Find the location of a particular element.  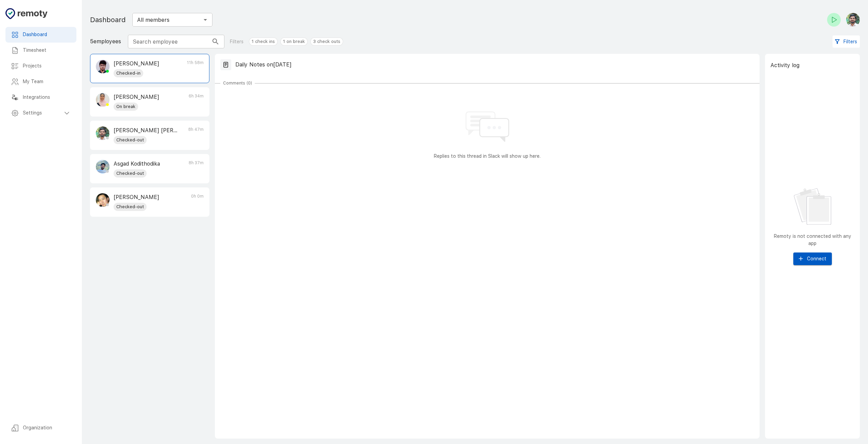

div: Timesheet is located at coordinates (41, 50).